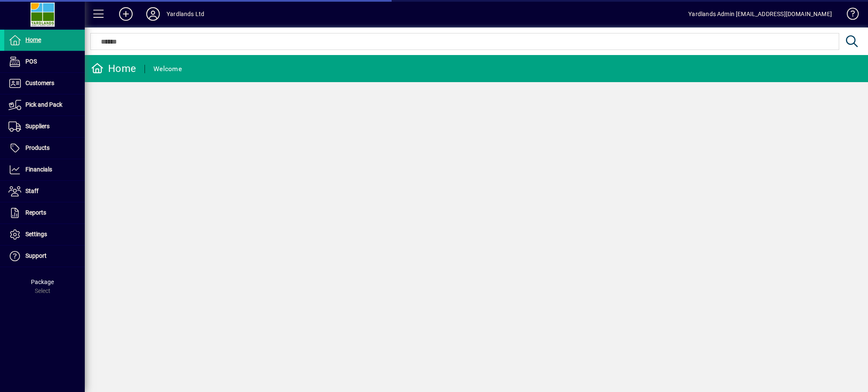  What do you see at coordinates (45, 192) in the screenshot?
I see `a: Staff` at bounding box center [45, 192].